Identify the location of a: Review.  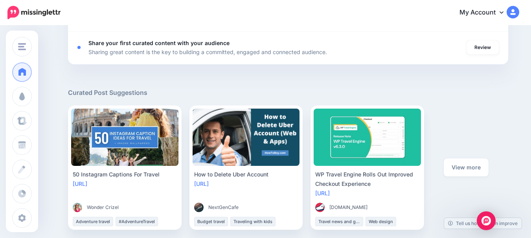
(482, 48).